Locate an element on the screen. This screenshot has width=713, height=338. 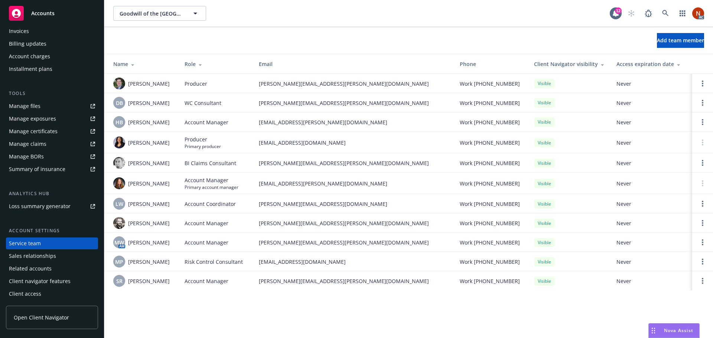
span: Open Client Navigator is located at coordinates (41, 318).